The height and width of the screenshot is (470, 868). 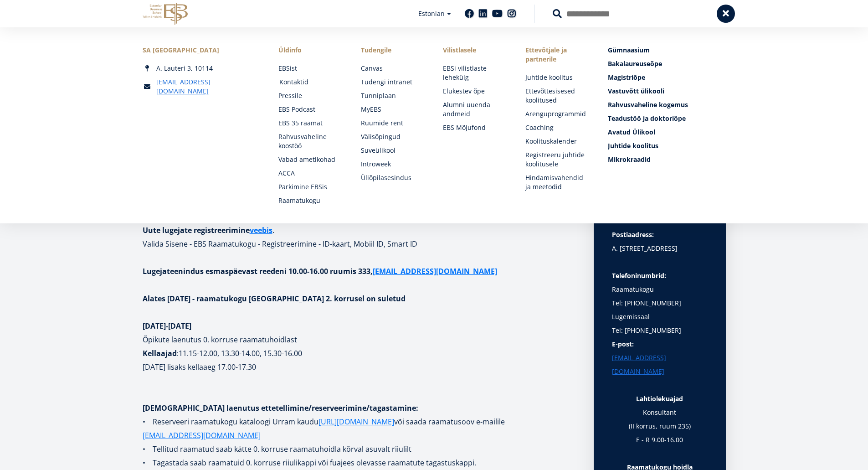 What do you see at coordinates (636, 91) in the screenshot?
I see `span: Vastuvõtt ülikooli` at bounding box center [636, 91].